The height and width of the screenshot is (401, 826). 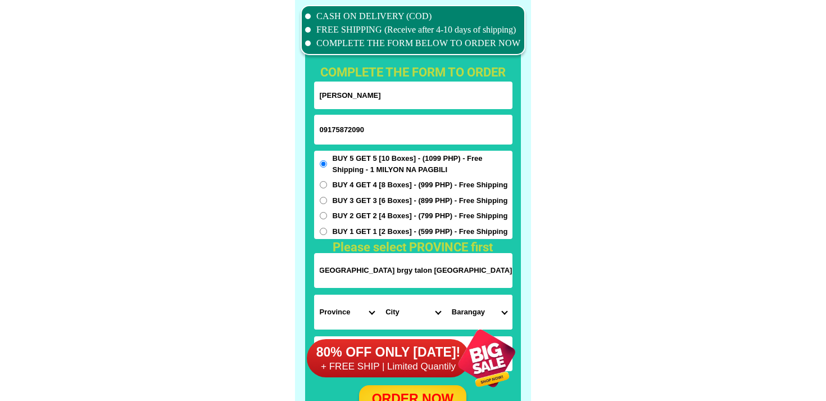 What do you see at coordinates (413, 270) in the screenshot?
I see `input: Input address` at bounding box center [413, 270].